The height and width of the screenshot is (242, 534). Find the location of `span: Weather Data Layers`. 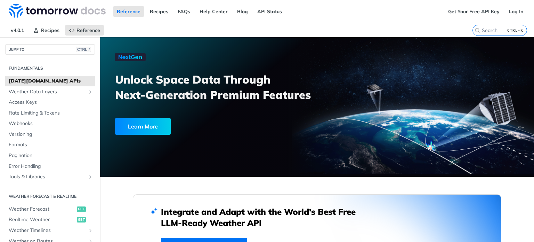

span: Weather Data Layers is located at coordinates (47, 92).